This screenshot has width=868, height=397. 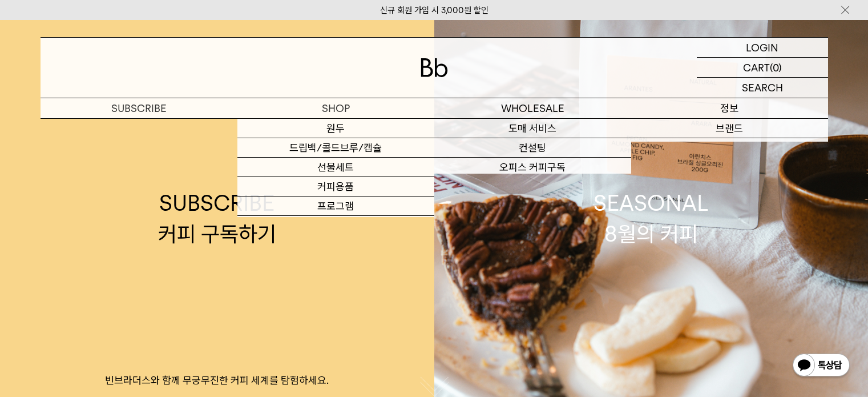 I want to click on div: SEASONAL 8월의 커피, so click(x=651, y=218).